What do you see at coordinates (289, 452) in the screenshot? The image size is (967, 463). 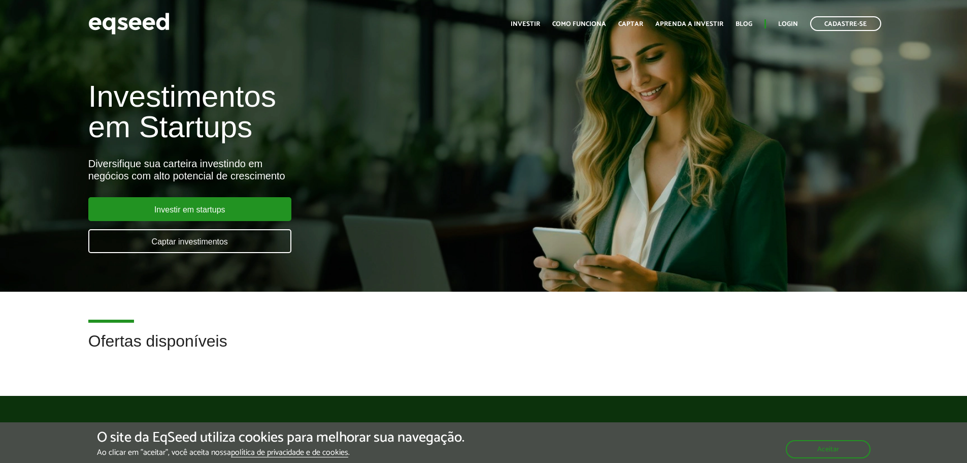 I see `a: política de privacidade e de cookies` at bounding box center [289, 452].